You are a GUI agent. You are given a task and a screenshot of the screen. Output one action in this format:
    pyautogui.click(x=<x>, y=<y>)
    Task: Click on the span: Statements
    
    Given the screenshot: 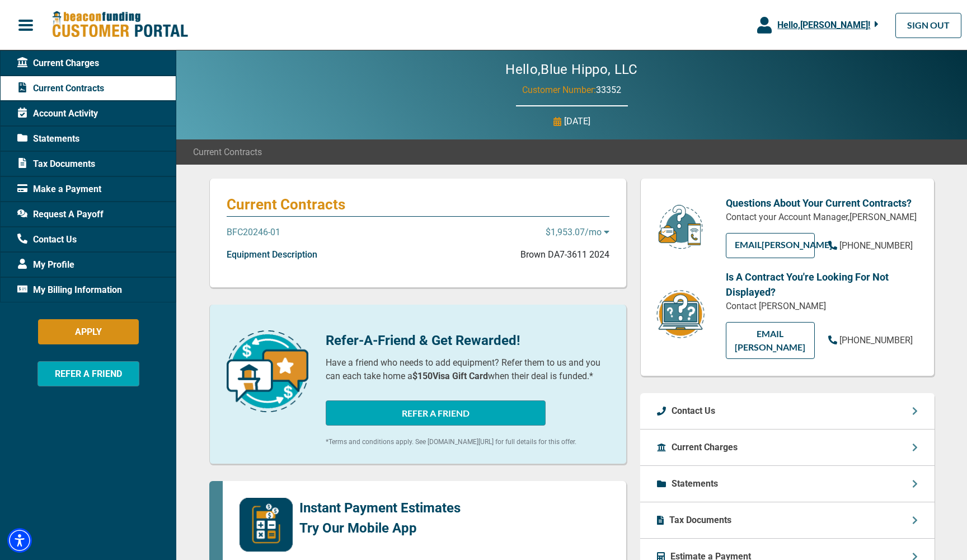 What is the action you would take?
    pyautogui.click(x=48, y=139)
    